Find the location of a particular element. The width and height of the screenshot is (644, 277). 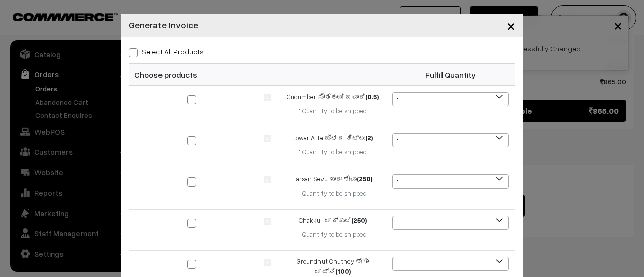

div: Jowar Atta ಜೋಳದ ಹಿಟ್ಟು is located at coordinates (332, 138).